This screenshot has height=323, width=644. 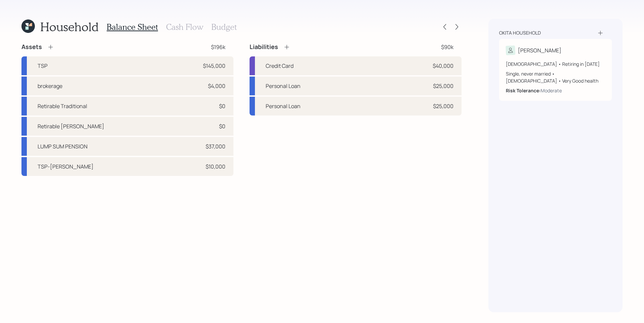 I want to click on div: Retirable Traditional, so click(x=62, y=106).